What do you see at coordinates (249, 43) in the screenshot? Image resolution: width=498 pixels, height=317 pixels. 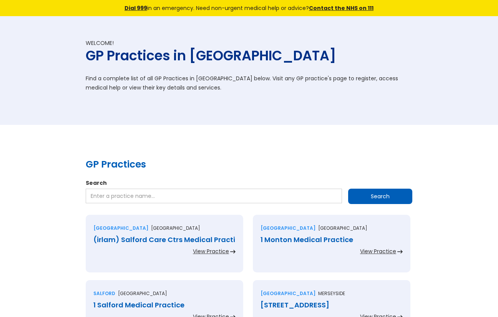 I see `div: Welcome!` at bounding box center [249, 43].